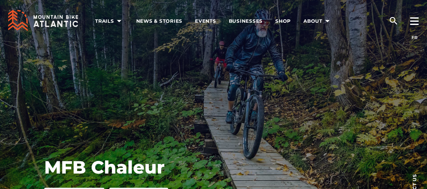 The image size is (427, 189). What do you see at coordinates (109, 21) in the screenshot?
I see `span: Trails` at bounding box center [109, 21].